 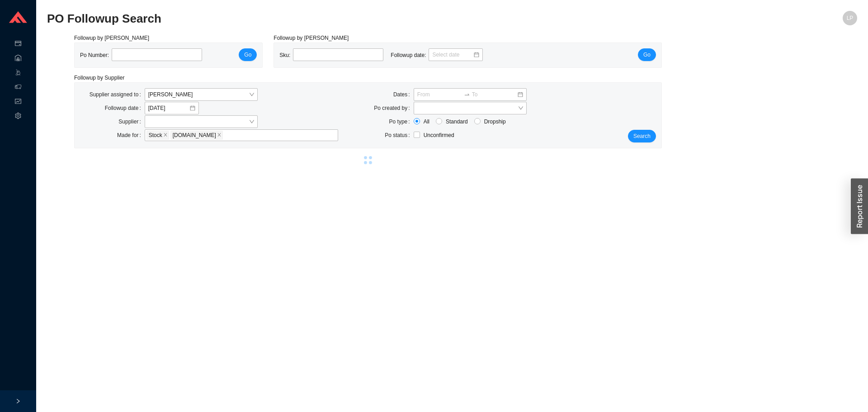 I want to click on span: right, so click(x=18, y=401).